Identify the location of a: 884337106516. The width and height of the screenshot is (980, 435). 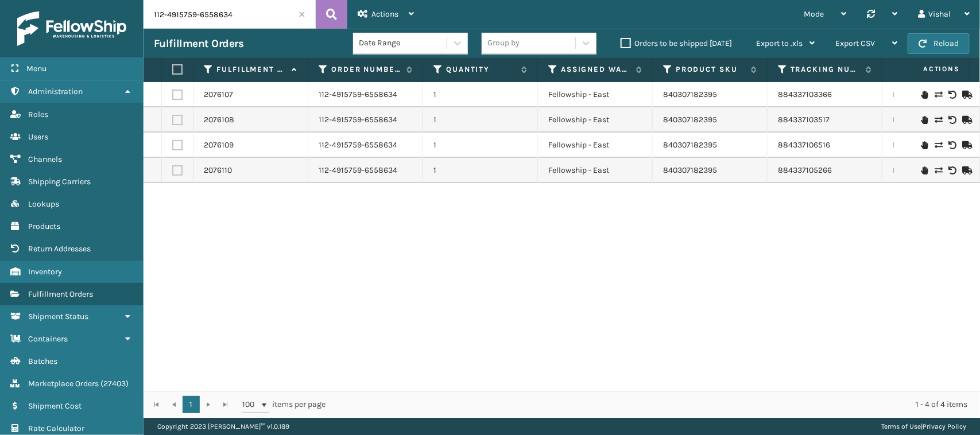
(804, 145).